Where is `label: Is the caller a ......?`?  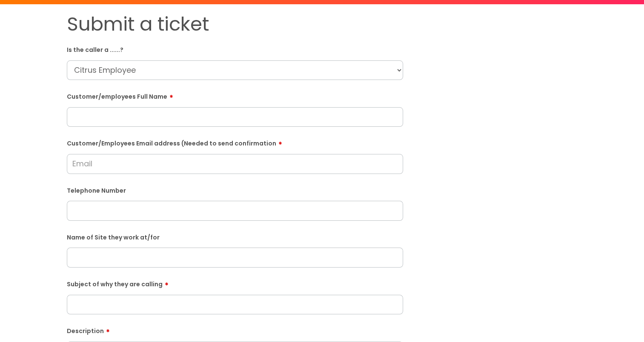
label: Is the caller a ......? is located at coordinates (235, 49).